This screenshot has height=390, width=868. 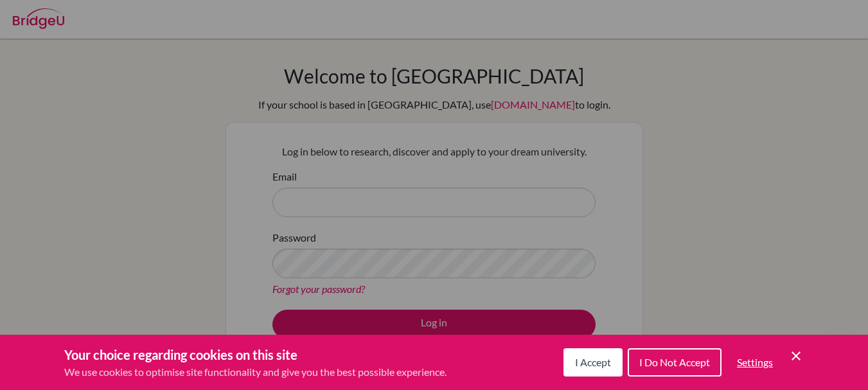 I want to click on button: I Accept, so click(x=593, y=362).